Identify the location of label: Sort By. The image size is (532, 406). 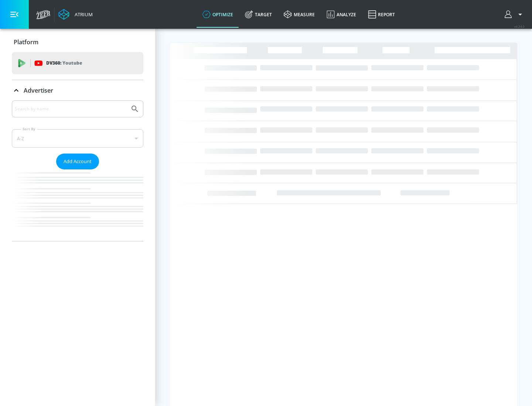
(29, 129).